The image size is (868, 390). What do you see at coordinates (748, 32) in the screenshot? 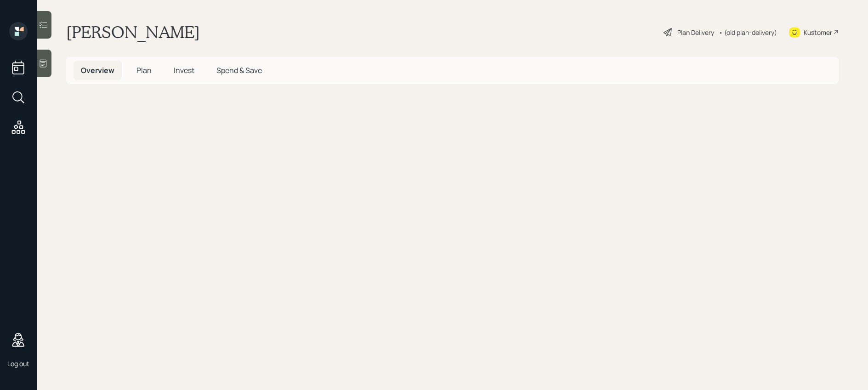
I see `div: • (old plan-delivery)` at bounding box center [748, 32].